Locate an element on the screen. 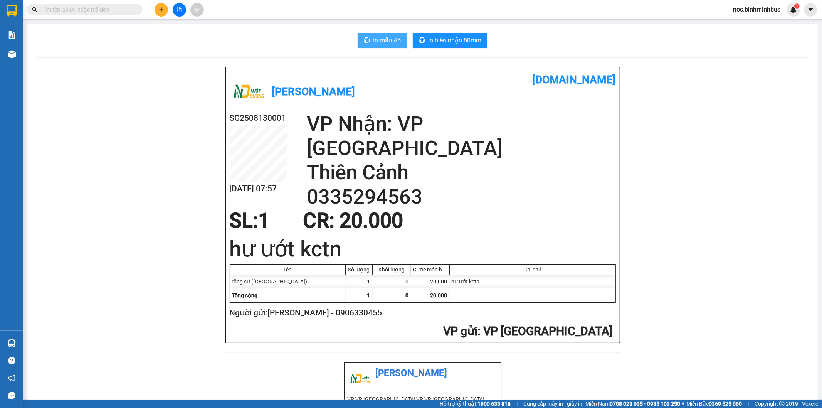  button: plus is located at coordinates (161, 10).